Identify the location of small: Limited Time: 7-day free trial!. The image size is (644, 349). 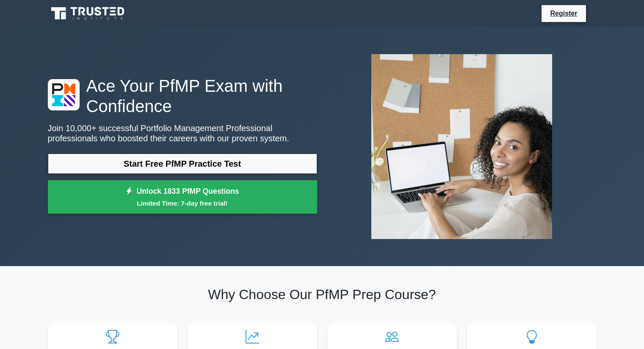
(183, 203).